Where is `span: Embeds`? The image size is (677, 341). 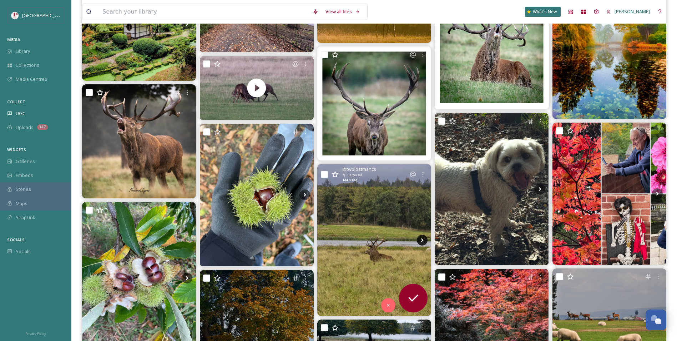 span: Embeds is located at coordinates (24, 175).